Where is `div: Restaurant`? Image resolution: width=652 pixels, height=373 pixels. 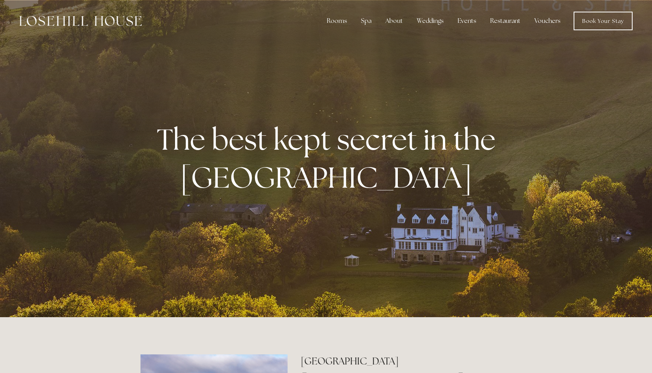 div: Restaurant is located at coordinates (505, 21).